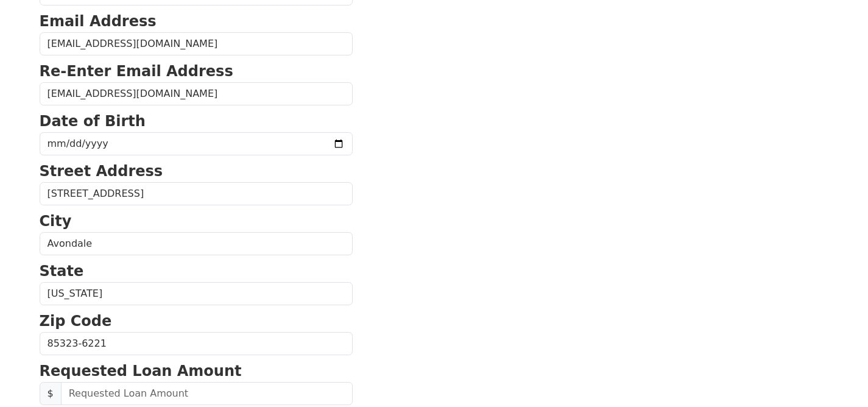  Describe the element at coordinates (196, 44) in the screenshot. I see `input: Email Address` at that location.